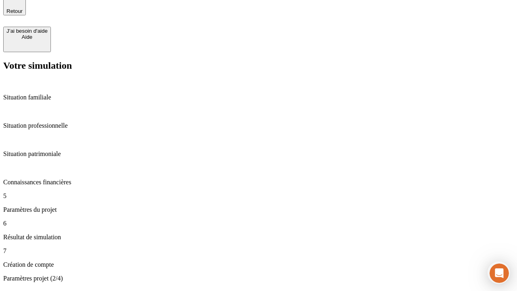  Describe the element at coordinates (258, 278) in the screenshot. I see `p: Paramètres projet (2/4)` at that location.